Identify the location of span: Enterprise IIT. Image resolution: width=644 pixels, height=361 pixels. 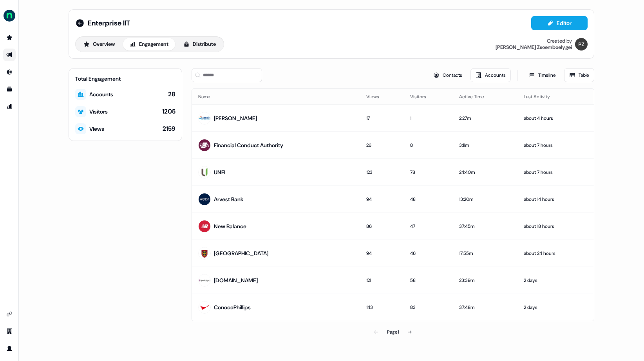
(109, 23).